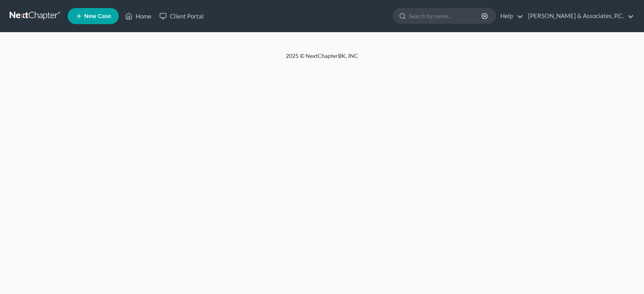 This screenshot has width=644, height=294. What do you see at coordinates (446, 16) in the screenshot?
I see `input: Search by name...` at bounding box center [446, 16].